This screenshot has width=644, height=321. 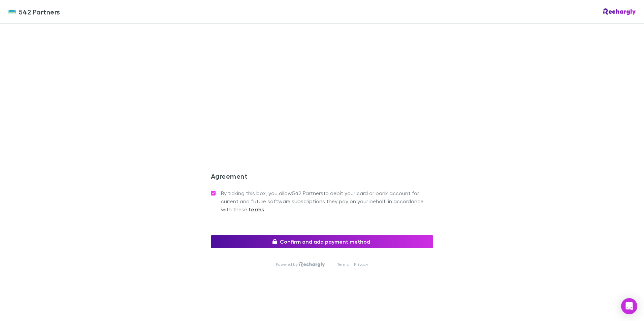 What do you see at coordinates (322, 177) in the screenshot?
I see `h3: Agreement` at bounding box center [322, 177].